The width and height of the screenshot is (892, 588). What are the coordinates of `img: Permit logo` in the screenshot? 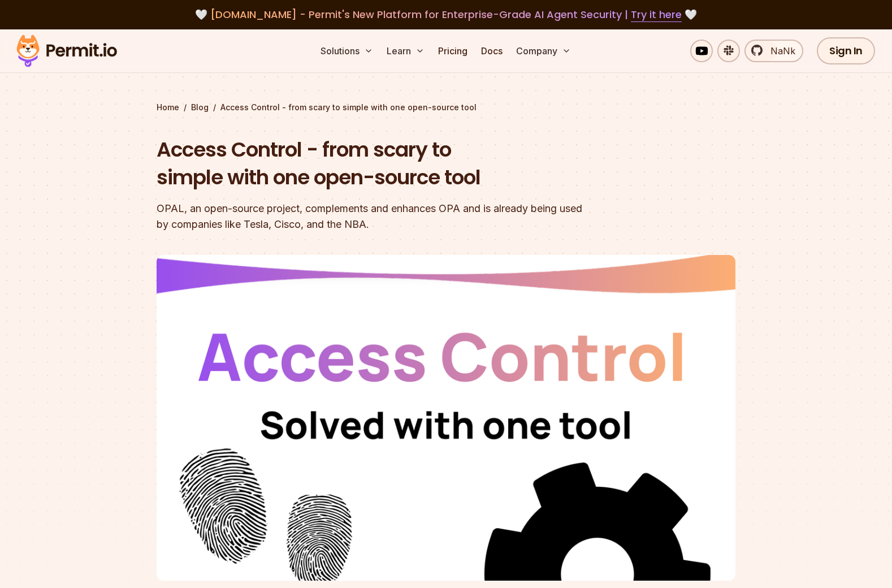 It's located at (67, 51).